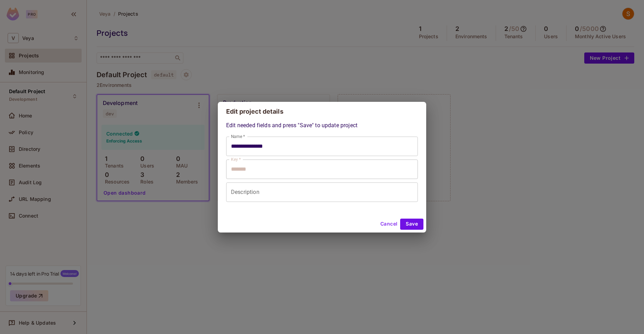  Describe the element at coordinates (389, 224) in the screenshot. I see `button: Cancel` at that location.